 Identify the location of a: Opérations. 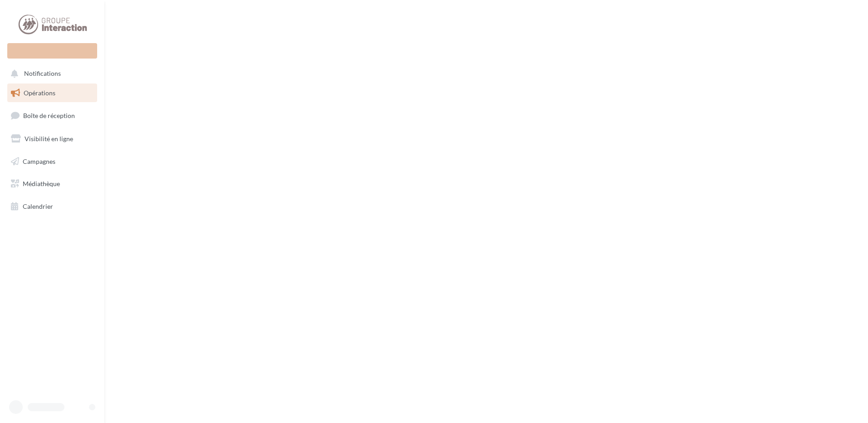
(52, 93).